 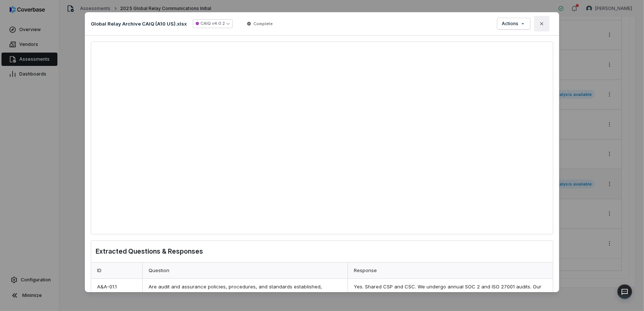 I want to click on p: Global Relay Archive CAIQ (A10 US).xlsx, so click(x=139, y=24).